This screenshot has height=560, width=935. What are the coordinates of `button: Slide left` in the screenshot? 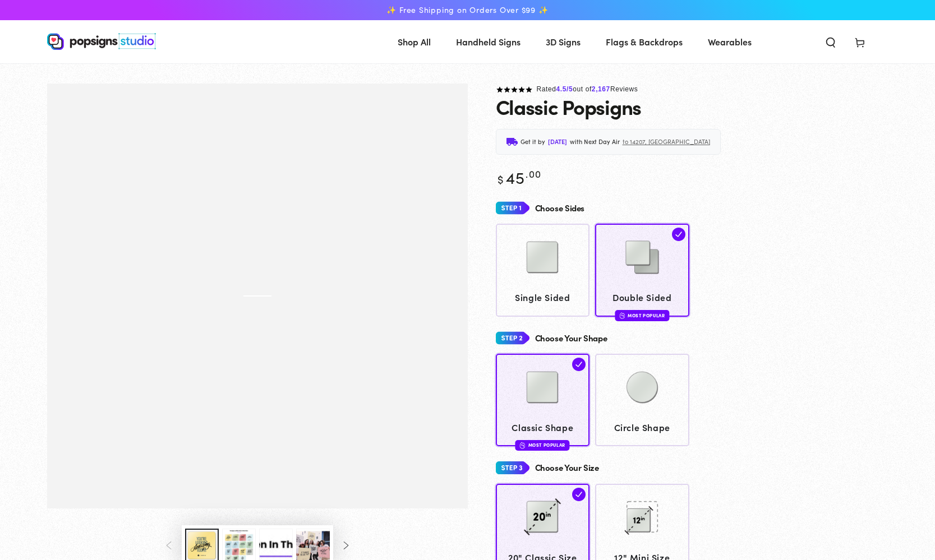 It's located at (169, 546).